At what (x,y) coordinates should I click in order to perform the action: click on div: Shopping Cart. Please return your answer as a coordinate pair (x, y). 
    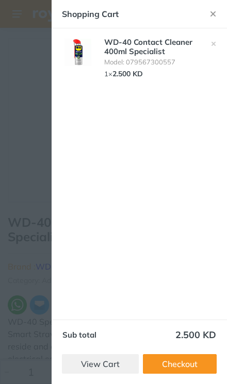
    Looking at the image, I should click on (125, 14).